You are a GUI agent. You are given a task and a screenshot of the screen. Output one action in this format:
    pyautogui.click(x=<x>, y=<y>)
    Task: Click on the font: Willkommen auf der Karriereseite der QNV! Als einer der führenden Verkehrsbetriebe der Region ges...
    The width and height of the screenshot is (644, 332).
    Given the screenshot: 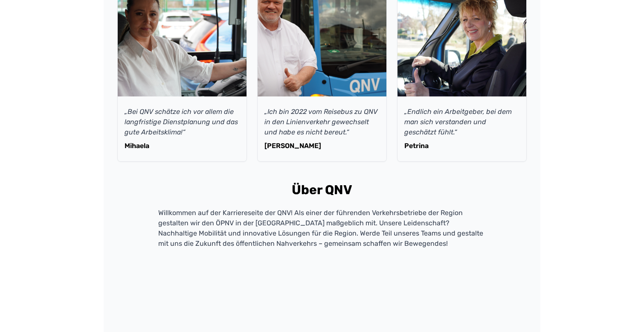 What is the action you would take?
    pyautogui.click(x=321, y=228)
    